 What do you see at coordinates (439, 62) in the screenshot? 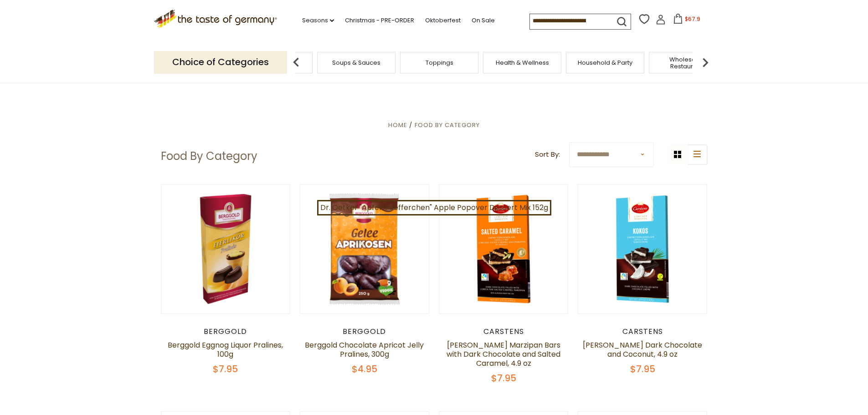
I see `span: Toppings` at bounding box center [439, 62].